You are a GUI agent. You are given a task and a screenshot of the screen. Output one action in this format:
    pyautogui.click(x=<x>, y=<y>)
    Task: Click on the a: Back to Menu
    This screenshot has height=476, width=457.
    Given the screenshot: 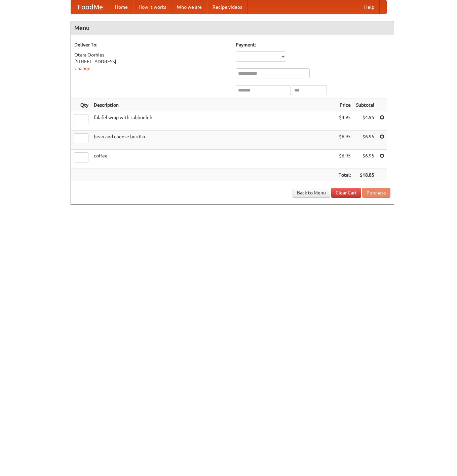 What is the action you would take?
    pyautogui.click(x=311, y=193)
    